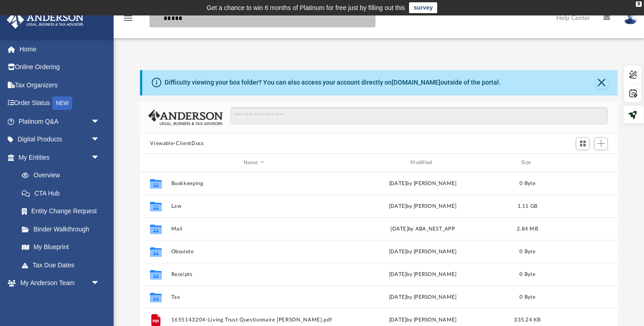 This screenshot has width=644, height=326. What do you see at coordinates (59, 301) in the screenshot?
I see `a: My Anderson Team` at bounding box center [59, 301].